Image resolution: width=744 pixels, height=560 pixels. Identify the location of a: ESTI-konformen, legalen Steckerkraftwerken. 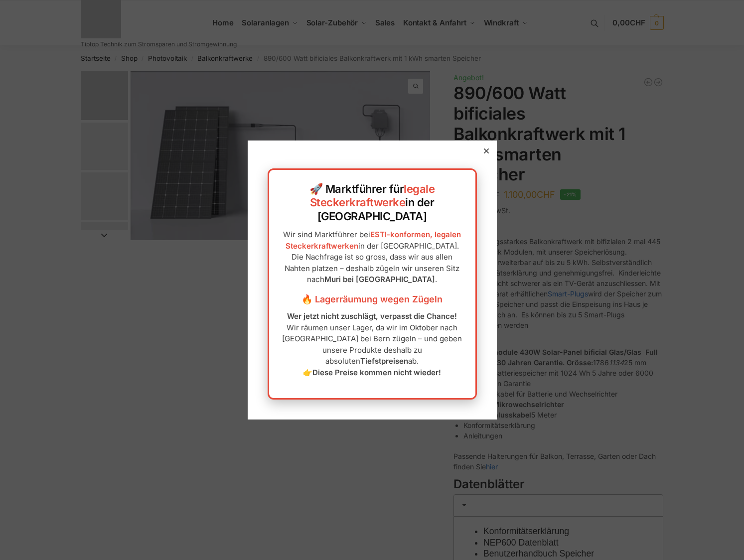
(374, 240).